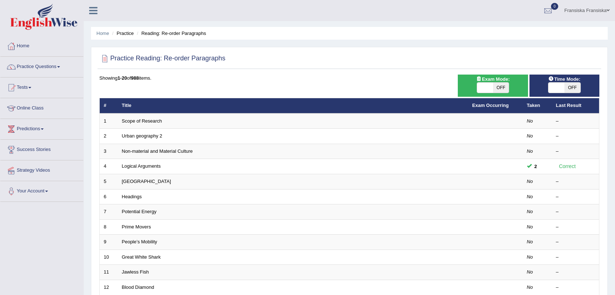  I want to click on a: Scope of Research, so click(142, 121).